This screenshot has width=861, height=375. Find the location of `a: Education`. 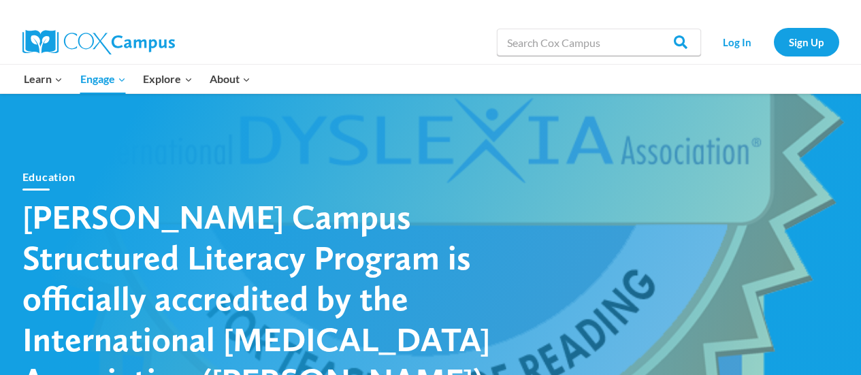

a: Education is located at coordinates (49, 176).